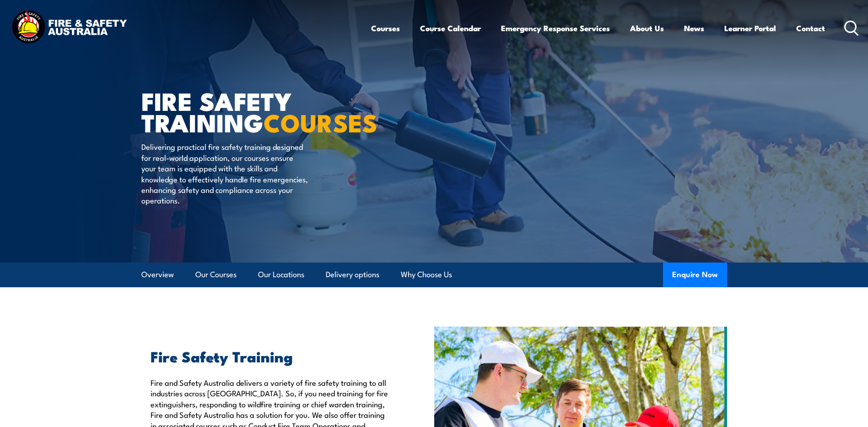 This screenshot has width=868, height=427. I want to click on p: Delivering practical fire safety training designed for real-world application, our courses ensure..., so click(225, 173).